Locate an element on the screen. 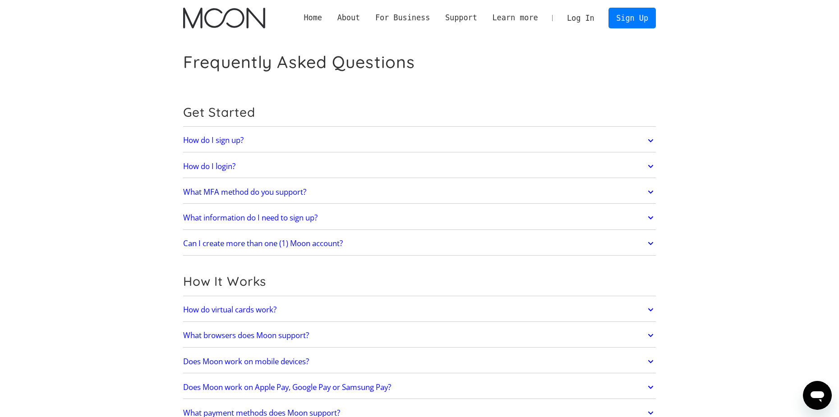 Image resolution: width=839 pixels, height=417 pixels. img: Moon Logo is located at coordinates (224, 18).